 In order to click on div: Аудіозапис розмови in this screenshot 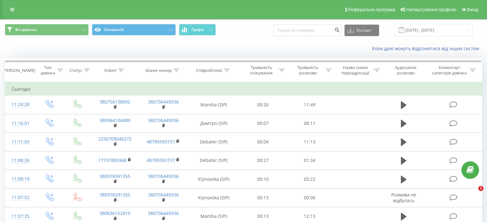, I will do `click(405, 70)`.